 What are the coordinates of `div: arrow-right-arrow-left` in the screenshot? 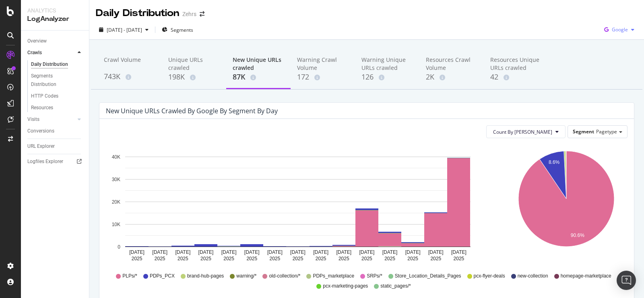 It's located at (202, 14).